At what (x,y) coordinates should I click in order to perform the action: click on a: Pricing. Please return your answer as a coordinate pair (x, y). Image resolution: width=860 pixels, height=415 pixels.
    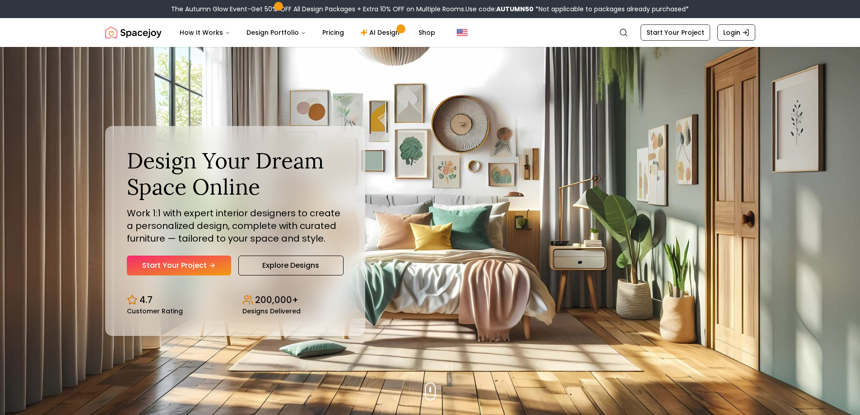
    Looking at the image, I should click on (333, 33).